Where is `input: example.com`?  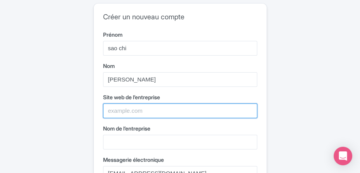 input: example.com is located at coordinates (180, 111).